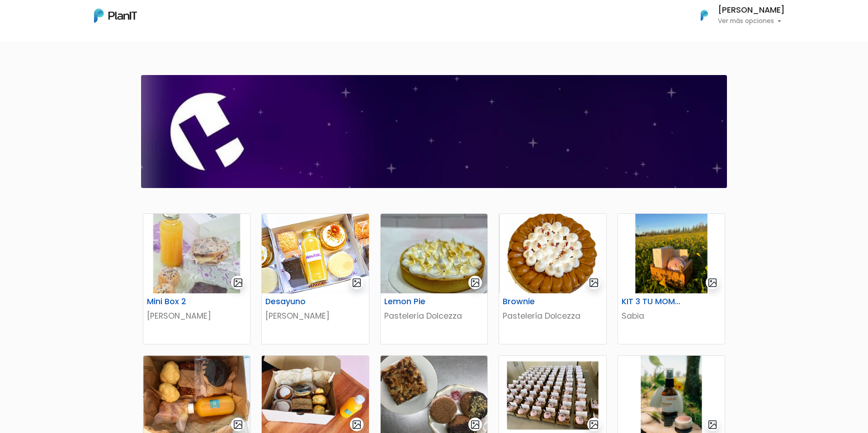 The image size is (868, 433). I want to click on img: thumb_brownie.png, so click(553, 254).